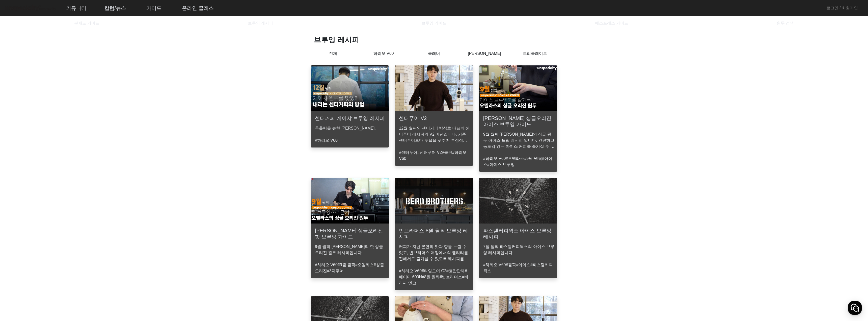 This screenshot has width=868, height=321. What do you see at coordinates (76, 8) in the screenshot?
I see `a: 커뮤니티` at bounding box center [76, 8].